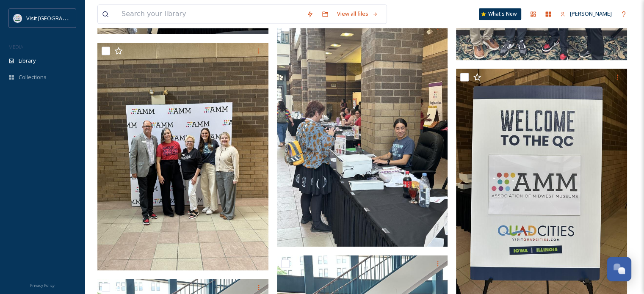 This screenshot has height=294, width=644. I want to click on div: What's New, so click(500, 14).